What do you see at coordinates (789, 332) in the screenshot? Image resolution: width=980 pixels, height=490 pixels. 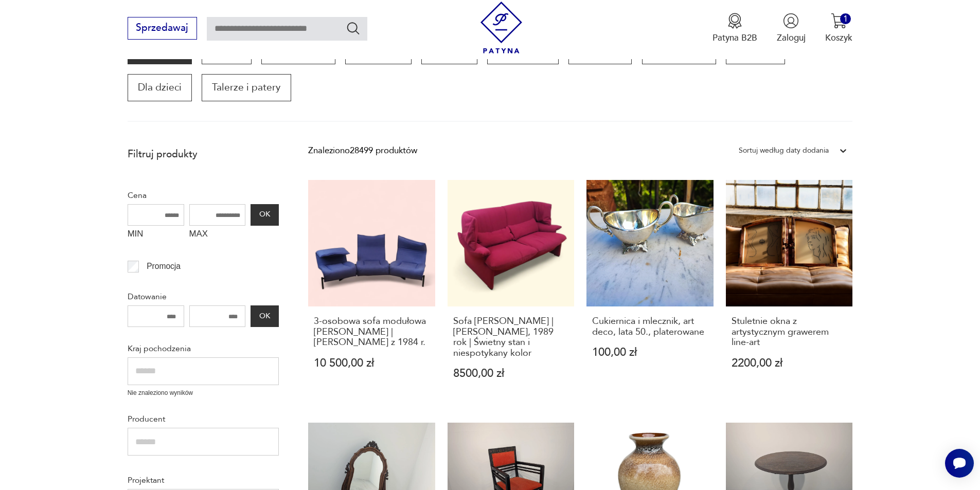 I see `h3: Stuletnie okna z artystycznym grawerem line-art` at bounding box center [789, 332].